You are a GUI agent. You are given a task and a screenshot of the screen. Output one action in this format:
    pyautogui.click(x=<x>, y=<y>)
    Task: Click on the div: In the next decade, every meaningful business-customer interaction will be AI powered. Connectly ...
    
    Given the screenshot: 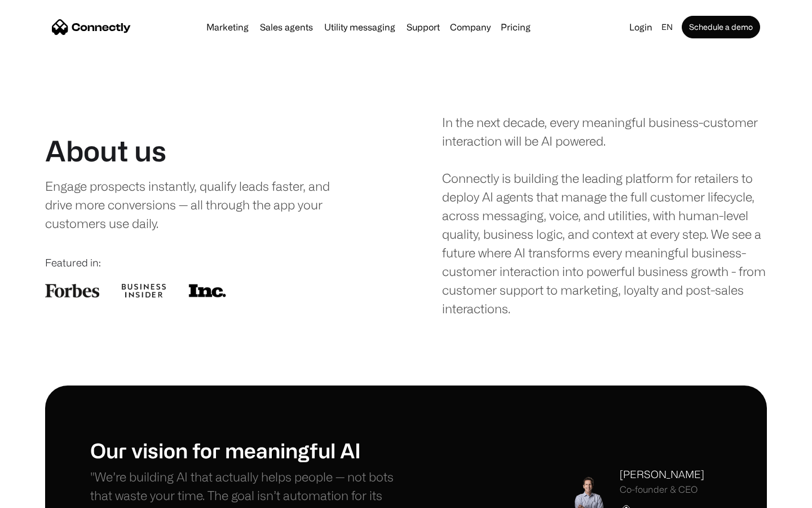 What is the action you would take?
    pyautogui.click(x=605, y=215)
    